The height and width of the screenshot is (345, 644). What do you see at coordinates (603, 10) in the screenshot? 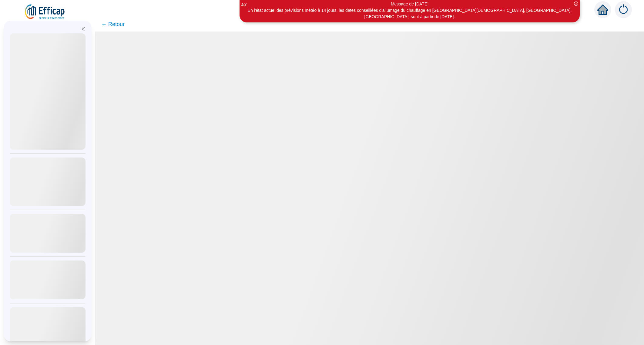
I see `span: home` at bounding box center [603, 10].